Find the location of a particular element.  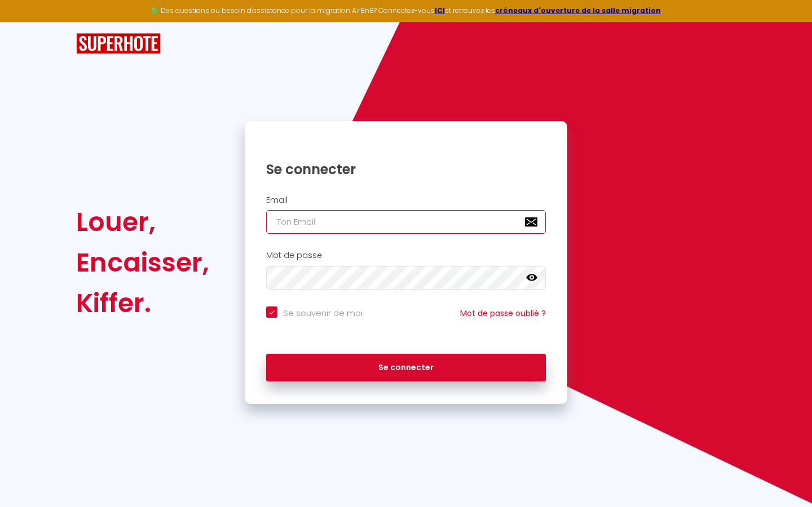

a: ICI is located at coordinates (440, 11).